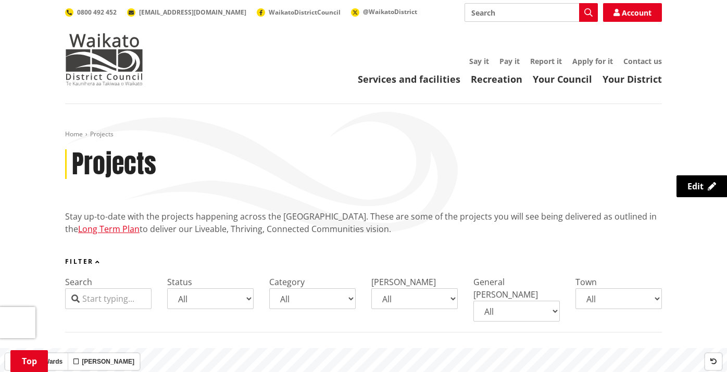 This screenshot has height=372, width=727. What do you see at coordinates (643, 61) in the screenshot?
I see `a: Contact us` at bounding box center [643, 61].